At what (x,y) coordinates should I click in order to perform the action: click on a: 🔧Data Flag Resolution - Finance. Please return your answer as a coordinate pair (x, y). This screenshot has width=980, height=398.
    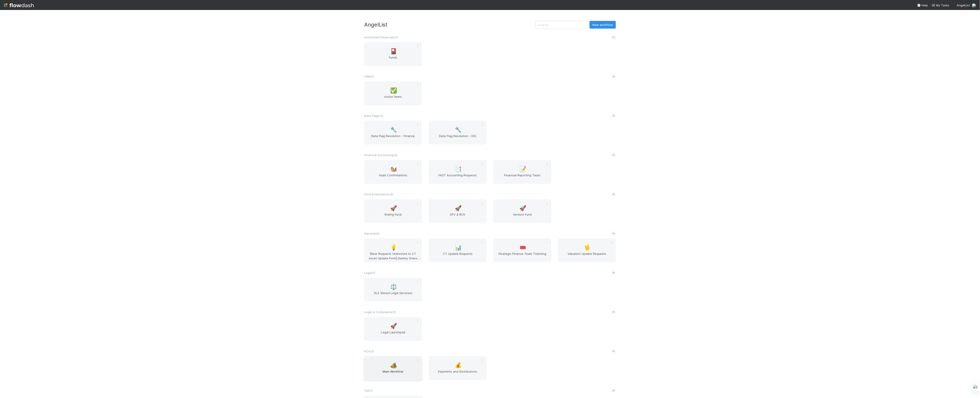
    Looking at the image, I should click on (393, 133).